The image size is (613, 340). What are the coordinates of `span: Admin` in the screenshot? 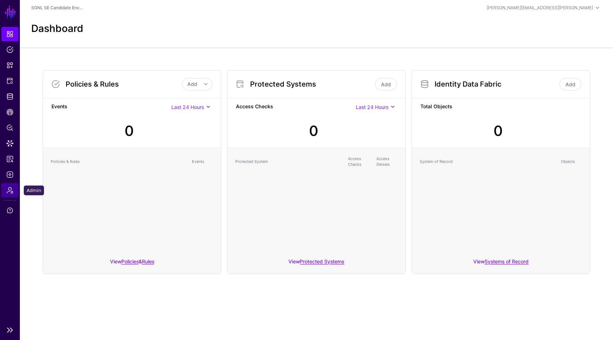 It's located at (10, 190).